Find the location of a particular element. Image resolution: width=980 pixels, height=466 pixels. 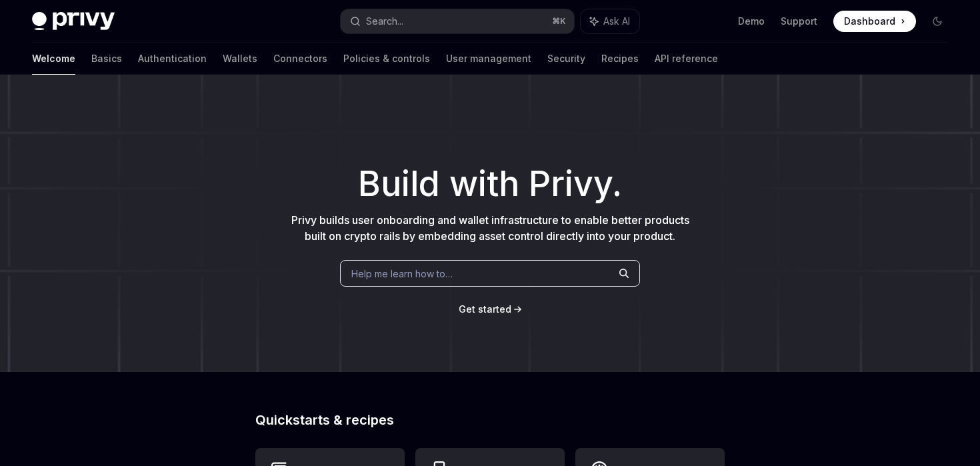

span: Quickstarts & recipes is located at coordinates (324, 420).